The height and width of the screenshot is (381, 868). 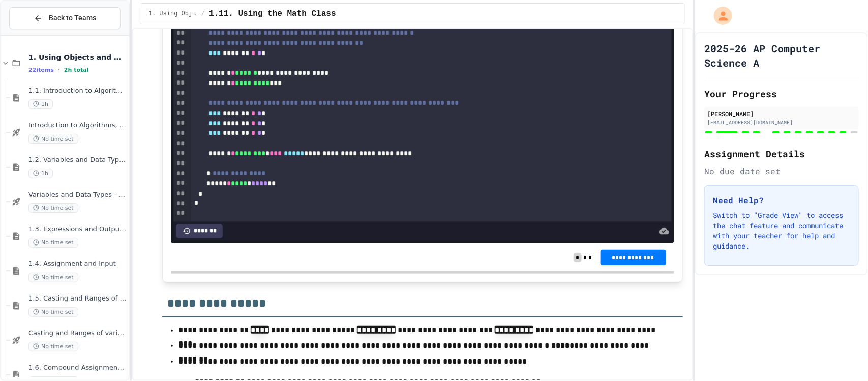 What do you see at coordinates (77, 263) in the screenshot?
I see `span: 1.4. Assignment and Input` at bounding box center [77, 263].